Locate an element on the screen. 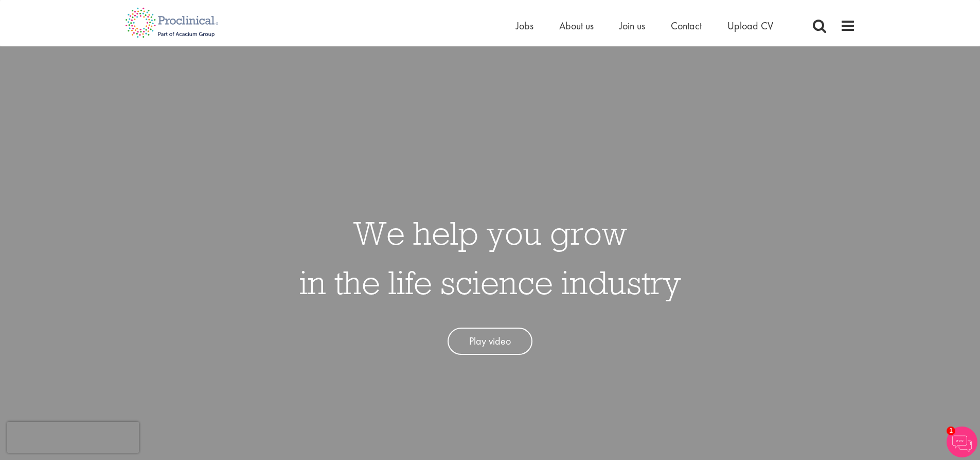  span: Jobs is located at coordinates (525, 26).